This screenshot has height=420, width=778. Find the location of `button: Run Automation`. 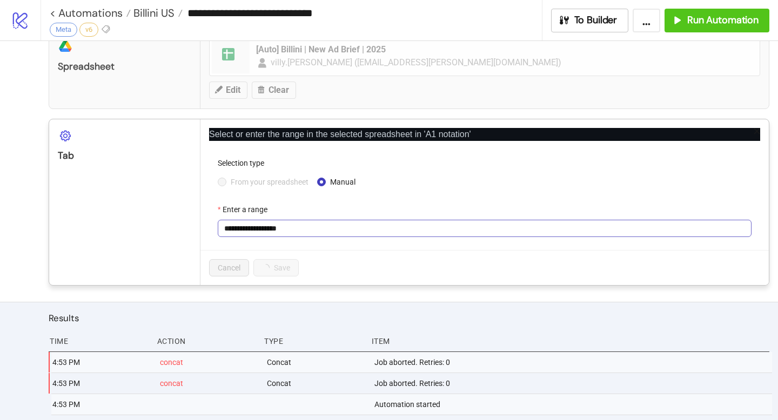

button: Run Automation is located at coordinates (717, 21).